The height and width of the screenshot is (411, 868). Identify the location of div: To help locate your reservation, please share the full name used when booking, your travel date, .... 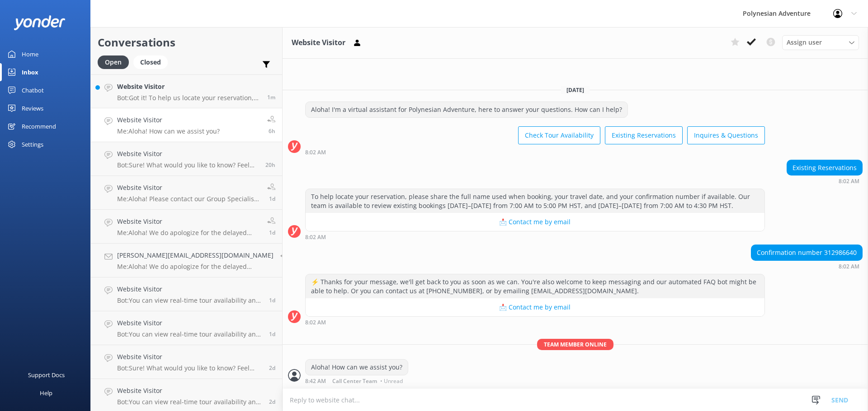
(535, 201).